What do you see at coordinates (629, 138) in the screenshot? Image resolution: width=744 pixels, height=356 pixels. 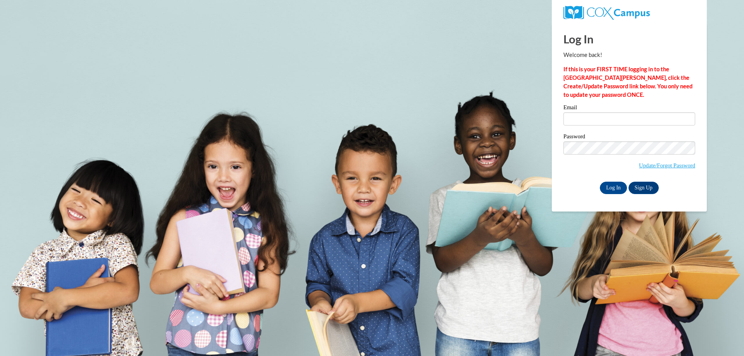 I see `label: Password` at bounding box center [629, 138].